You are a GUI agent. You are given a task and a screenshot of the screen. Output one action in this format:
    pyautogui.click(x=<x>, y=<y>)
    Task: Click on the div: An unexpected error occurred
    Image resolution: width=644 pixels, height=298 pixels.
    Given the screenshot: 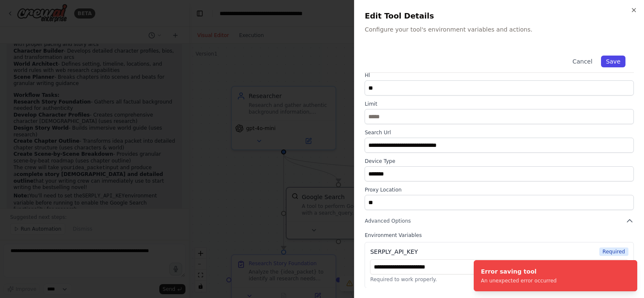 What is the action you would take?
    pyautogui.click(x=519, y=281)
    